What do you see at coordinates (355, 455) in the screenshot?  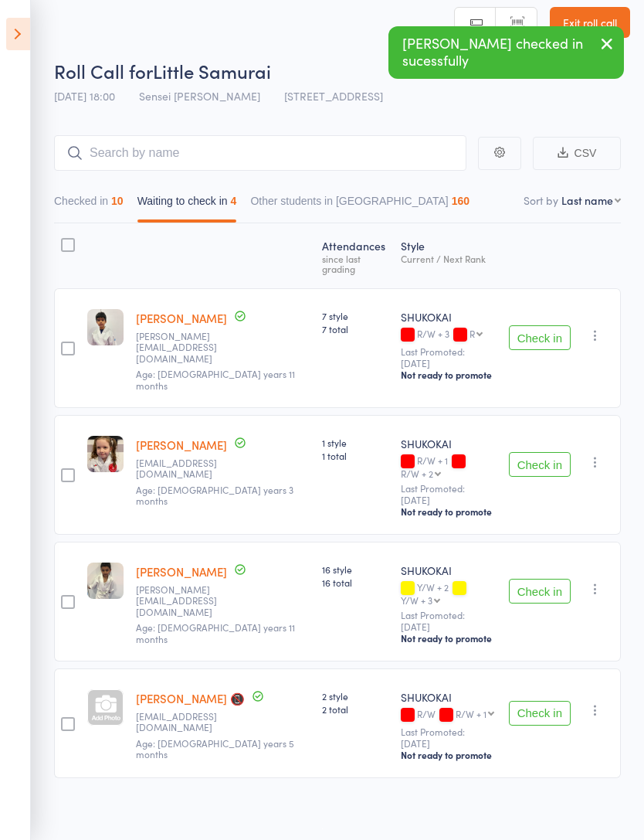 I see `span: 1 total` at bounding box center [355, 455].